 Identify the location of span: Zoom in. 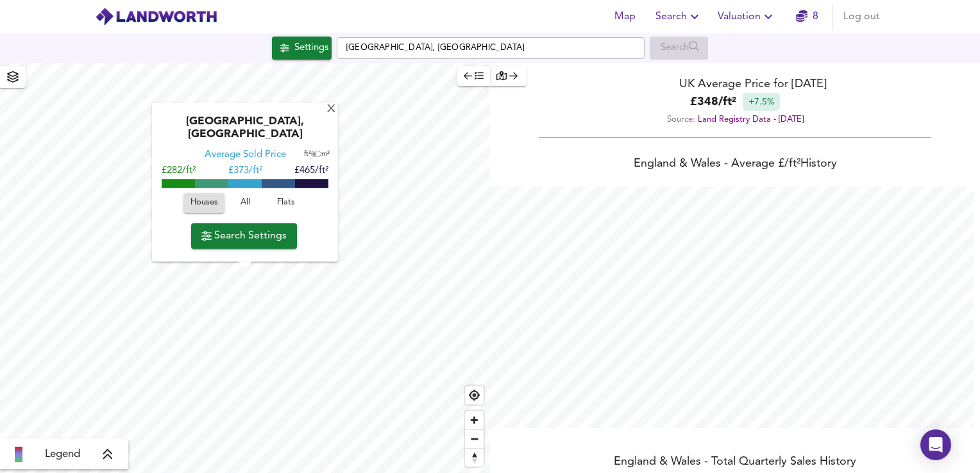
(474, 420).